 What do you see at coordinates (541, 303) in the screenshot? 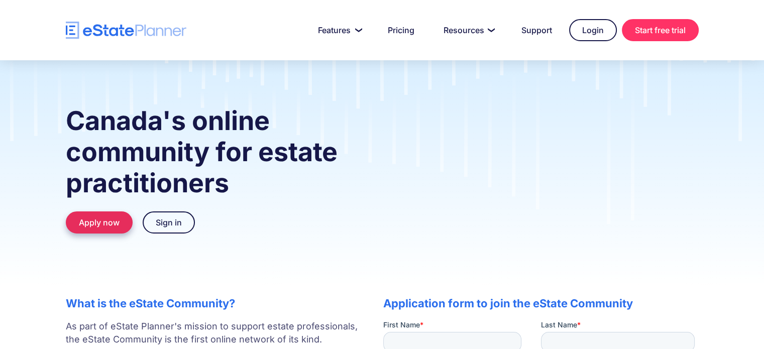
I see `h2: Application form to join the eState Community` at bounding box center [541, 303].